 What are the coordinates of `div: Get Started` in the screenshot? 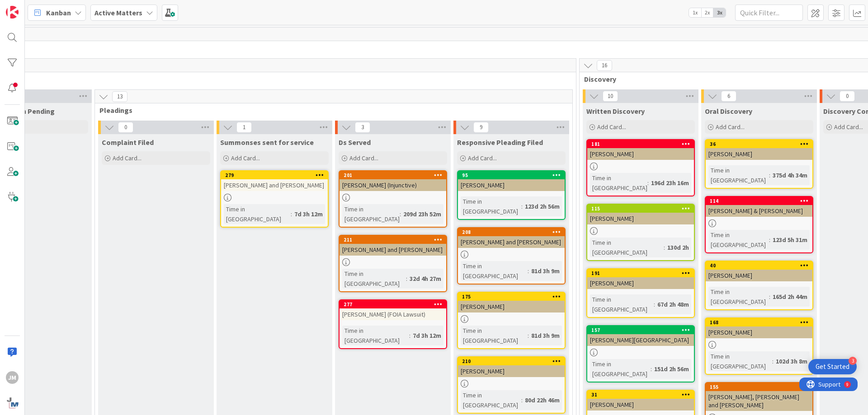 It's located at (832, 367).